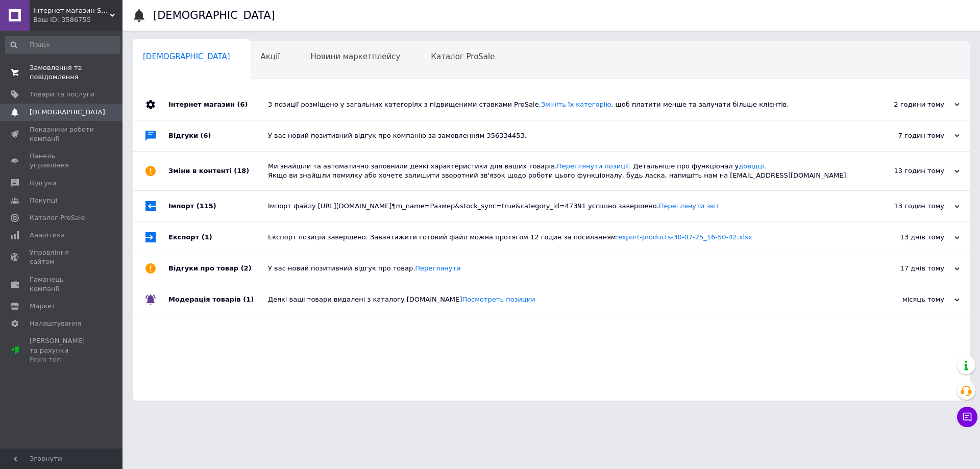  Describe the element at coordinates (909, 105) in the screenshot. I see `div: 2 години тому` at that location.